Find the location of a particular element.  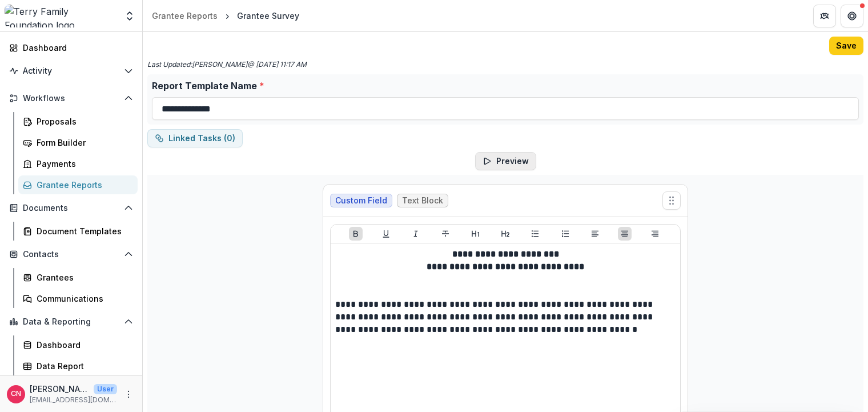

div: Grantees is located at coordinates (82, 277).